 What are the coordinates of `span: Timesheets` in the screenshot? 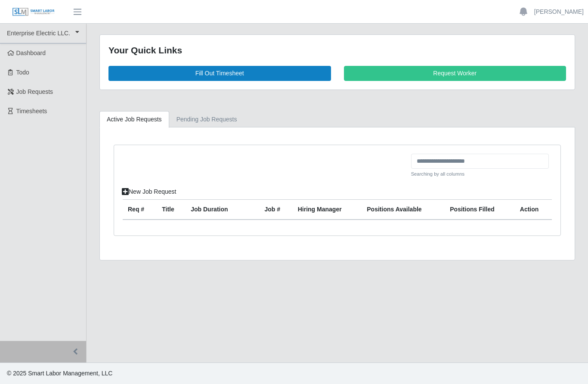 It's located at (32, 111).